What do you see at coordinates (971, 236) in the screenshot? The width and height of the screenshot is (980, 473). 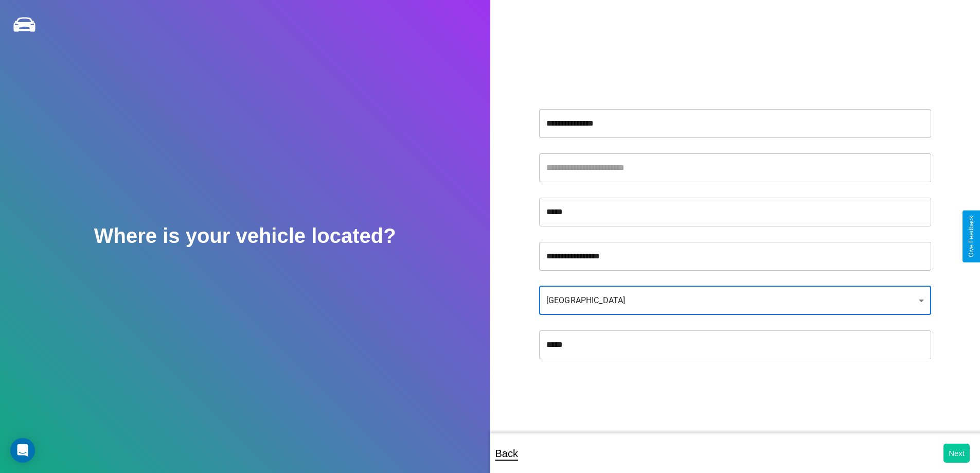 I see `div: Give Feedback` at bounding box center [971, 236].